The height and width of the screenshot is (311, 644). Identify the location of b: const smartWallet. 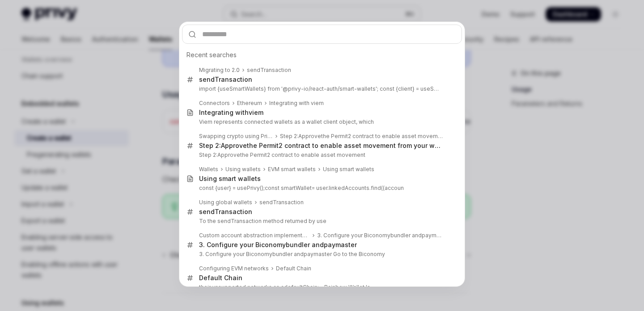
(288, 188).